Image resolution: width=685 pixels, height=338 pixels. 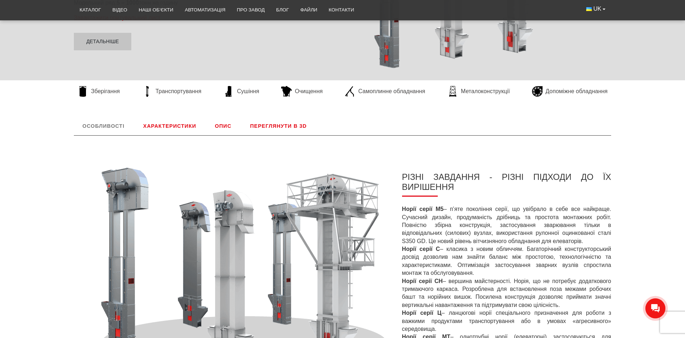 What do you see at coordinates (248, 91) in the screenshot?
I see `span: Сушіння` at bounding box center [248, 91].